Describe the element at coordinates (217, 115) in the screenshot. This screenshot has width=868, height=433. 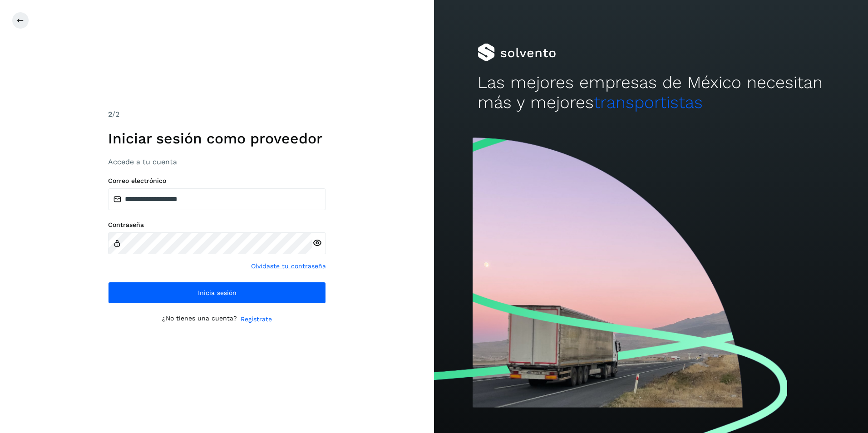
I see `div: /2` at that location.